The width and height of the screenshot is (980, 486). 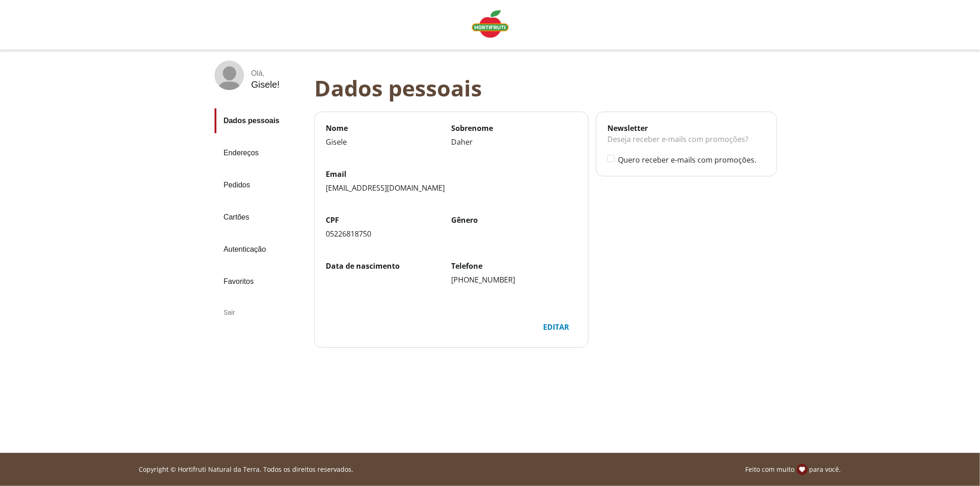 What do you see at coordinates (389, 142) in the screenshot?
I see `div: Gisele` at bounding box center [389, 142].